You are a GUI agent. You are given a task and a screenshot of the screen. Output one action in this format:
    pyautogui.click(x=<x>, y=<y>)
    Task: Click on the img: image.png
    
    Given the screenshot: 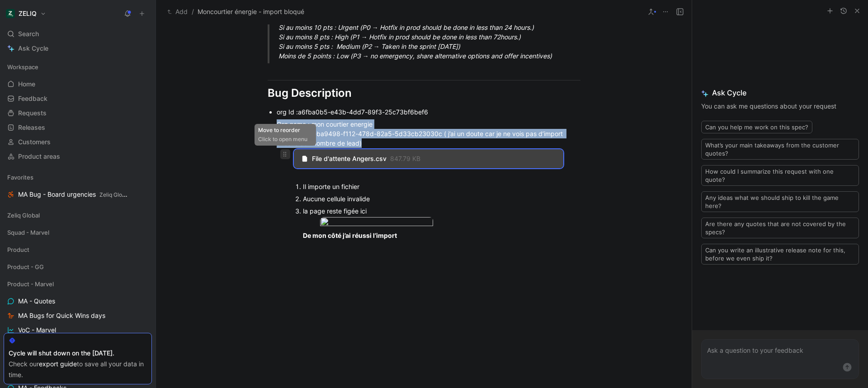 What is the action you would take?
    pyautogui.click(x=376, y=223)
    